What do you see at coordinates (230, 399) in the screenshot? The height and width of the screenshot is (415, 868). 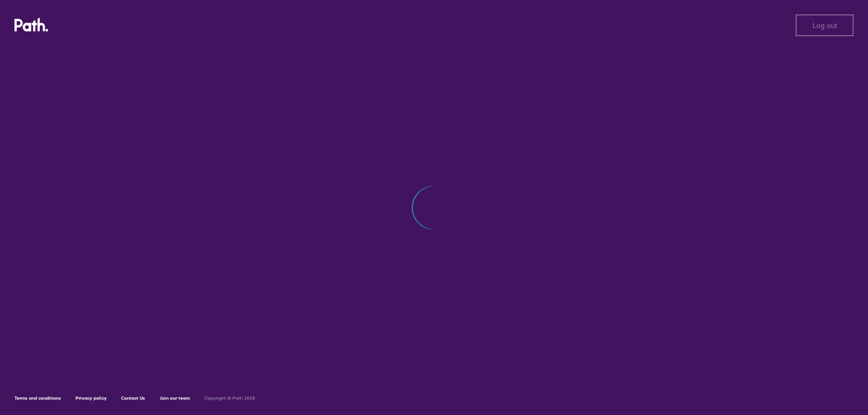 I see `h6: Copyright © Path 2018` at bounding box center [230, 399].